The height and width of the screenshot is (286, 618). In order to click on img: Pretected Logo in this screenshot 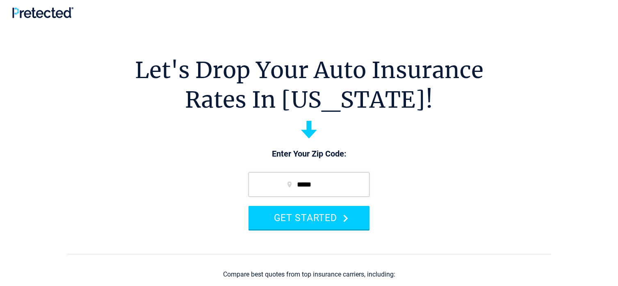, I will do `click(43, 12)`.